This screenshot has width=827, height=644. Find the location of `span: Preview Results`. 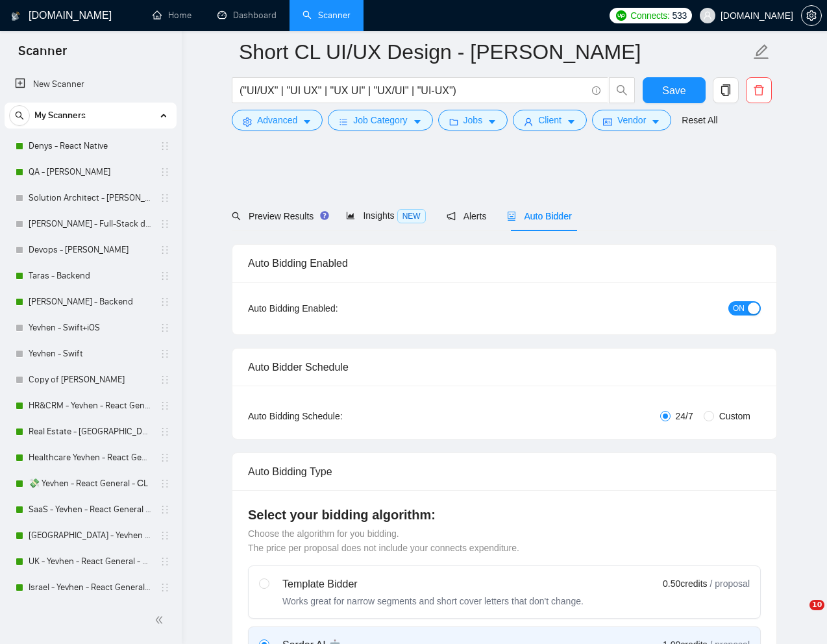

span: Preview Results is located at coordinates (278, 216).